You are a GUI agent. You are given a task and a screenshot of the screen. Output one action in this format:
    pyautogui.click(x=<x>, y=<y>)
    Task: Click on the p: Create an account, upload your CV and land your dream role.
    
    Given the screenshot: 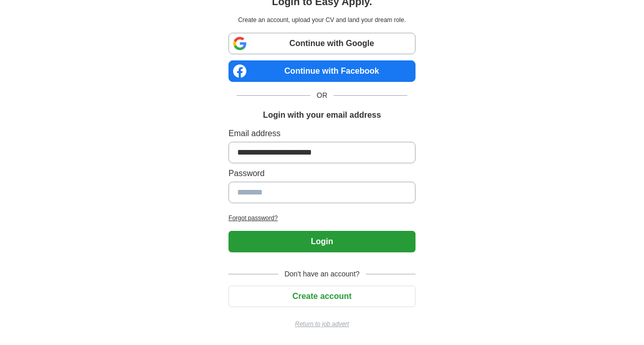 What is the action you would take?
    pyautogui.click(x=321, y=20)
    